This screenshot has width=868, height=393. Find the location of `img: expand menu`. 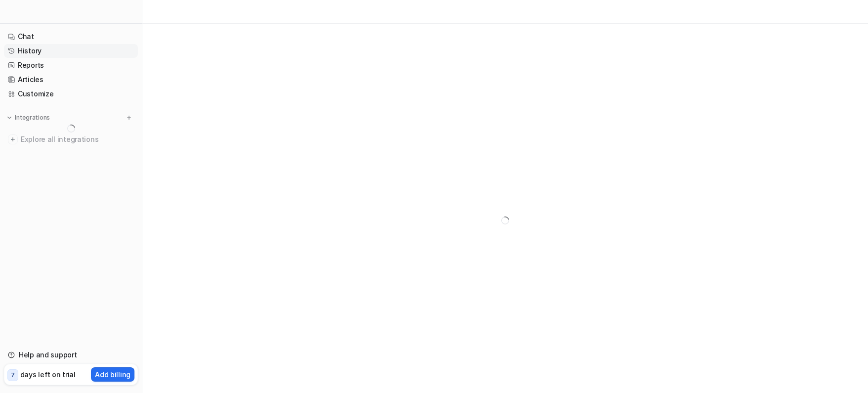

img: expand menu is located at coordinates (9, 117).